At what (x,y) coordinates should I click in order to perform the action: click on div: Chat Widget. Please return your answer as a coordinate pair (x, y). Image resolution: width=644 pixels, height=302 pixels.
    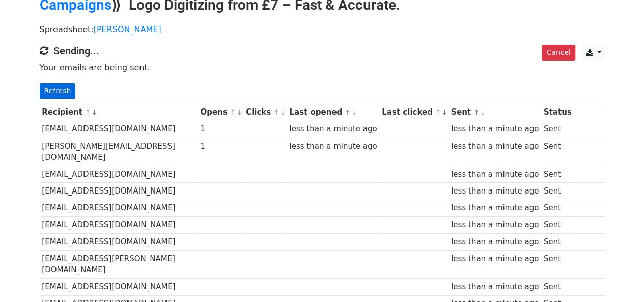
    Looking at the image, I should click on (619, 277).